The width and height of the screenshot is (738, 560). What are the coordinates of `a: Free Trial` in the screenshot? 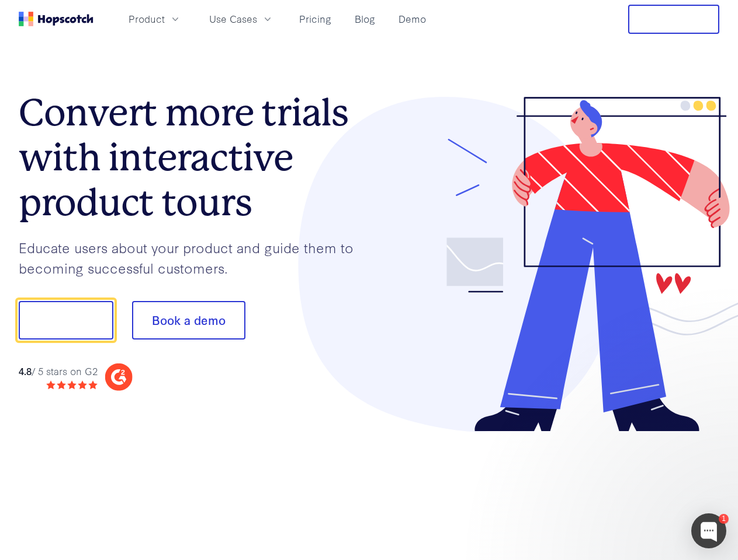 It's located at (673, 19).